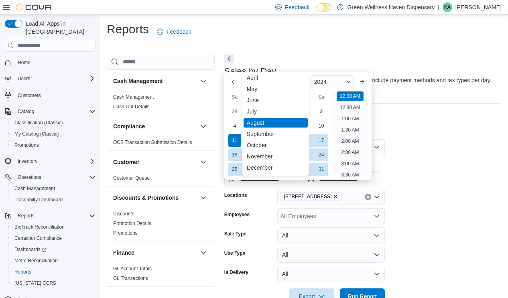 Image resolution: width=508 pixels, height=298 pixels. I want to click on div: day-24, so click(321, 155).